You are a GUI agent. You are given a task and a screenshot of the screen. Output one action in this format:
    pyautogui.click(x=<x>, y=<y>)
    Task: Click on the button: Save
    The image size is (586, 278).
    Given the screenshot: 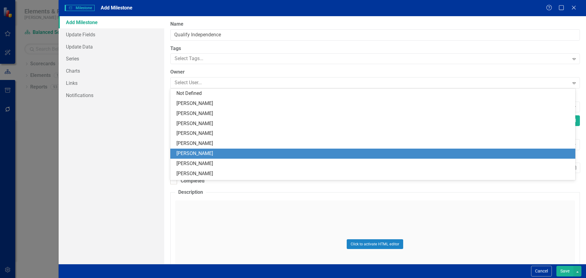 What is the action you would take?
    pyautogui.click(x=565, y=271)
    